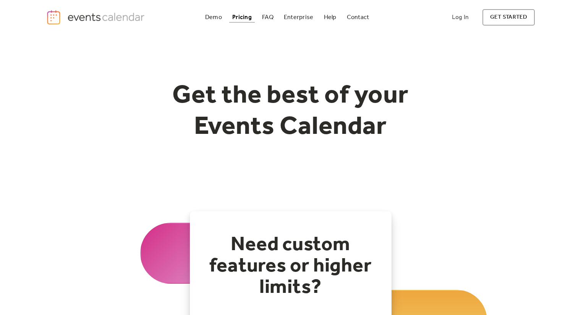 This screenshot has height=315, width=581. What do you see at coordinates (330, 17) in the screenshot?
I see `a: Help` at bounding box center [330, 17].